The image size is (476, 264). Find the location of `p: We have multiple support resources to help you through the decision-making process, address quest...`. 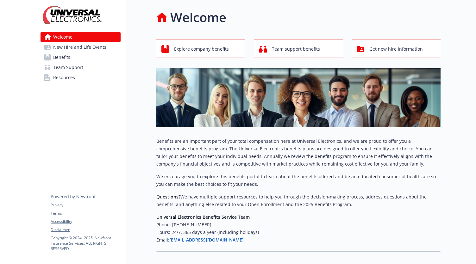

p: We have multiple support resources to help you through the decision-making process, address quest... is located at coordinates (298, 201).